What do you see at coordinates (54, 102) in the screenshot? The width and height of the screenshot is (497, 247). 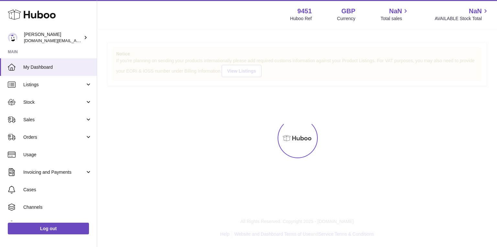 I see `span: Stock` at bounding box center [54, 102].